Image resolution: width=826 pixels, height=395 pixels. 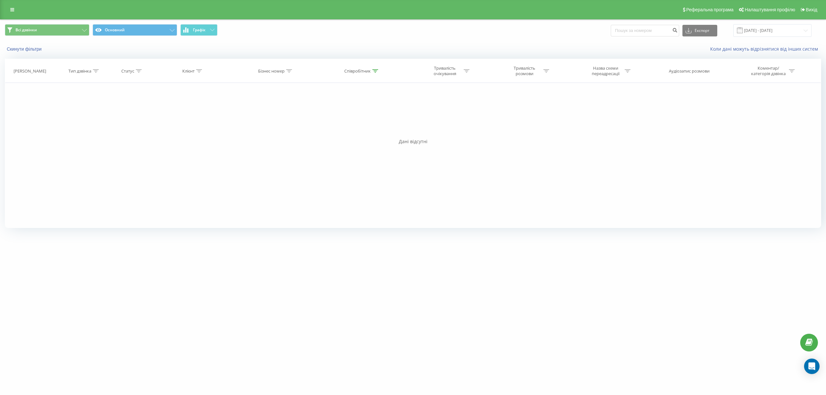 What do you see at coordinates (524, 71) in the screenshot?
I see `div: Тривалість розмови` at bounding box center [524, 71].